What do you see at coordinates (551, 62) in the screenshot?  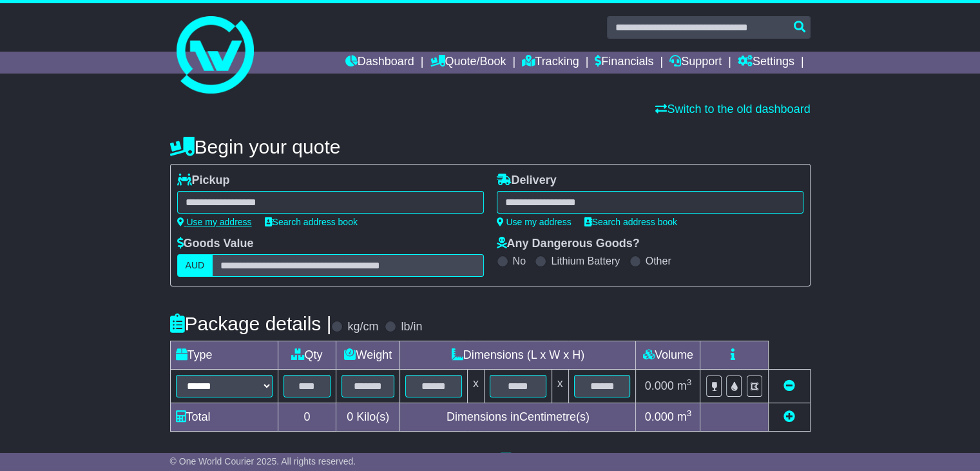 I see `a: Tracking` at bounding box center [551, 62].